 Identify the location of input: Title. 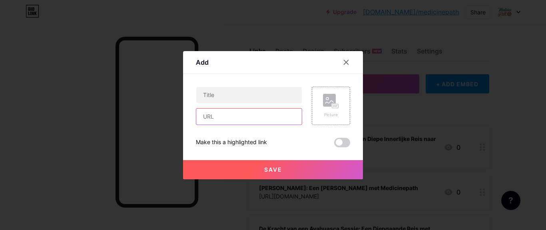
(249, 95).